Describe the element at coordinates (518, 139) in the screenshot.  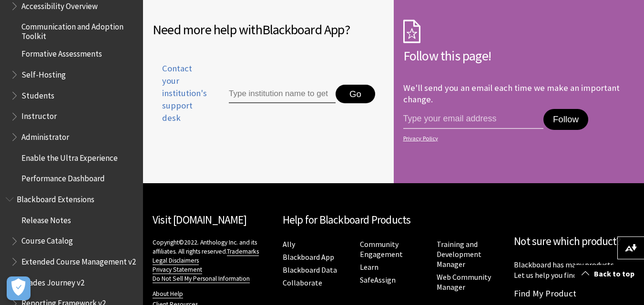
I see `a: Privacy Policy` at that location.